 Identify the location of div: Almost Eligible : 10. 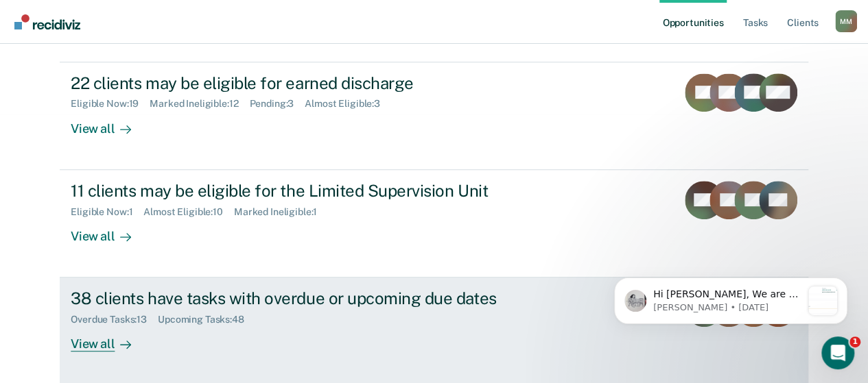
(189, 212).